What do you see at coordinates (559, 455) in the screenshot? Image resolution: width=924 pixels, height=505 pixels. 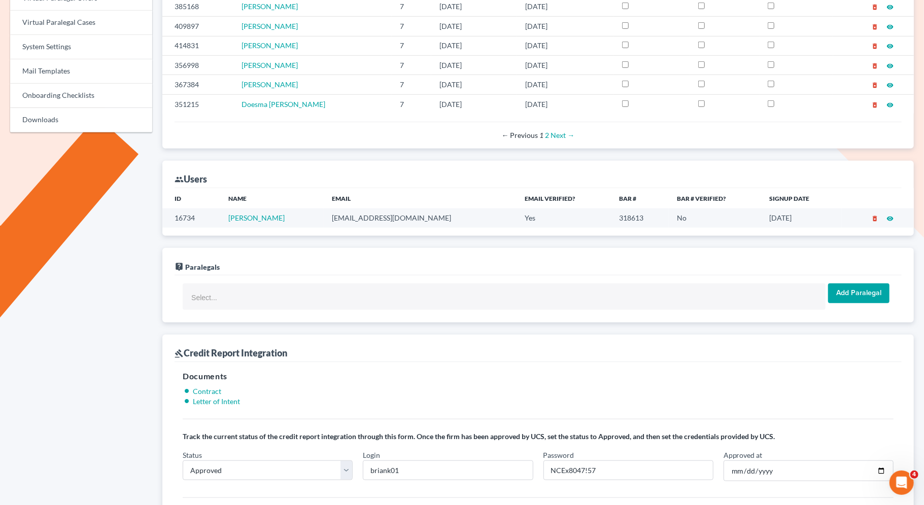 I see `label: Password` at bounding box center [559, 455].